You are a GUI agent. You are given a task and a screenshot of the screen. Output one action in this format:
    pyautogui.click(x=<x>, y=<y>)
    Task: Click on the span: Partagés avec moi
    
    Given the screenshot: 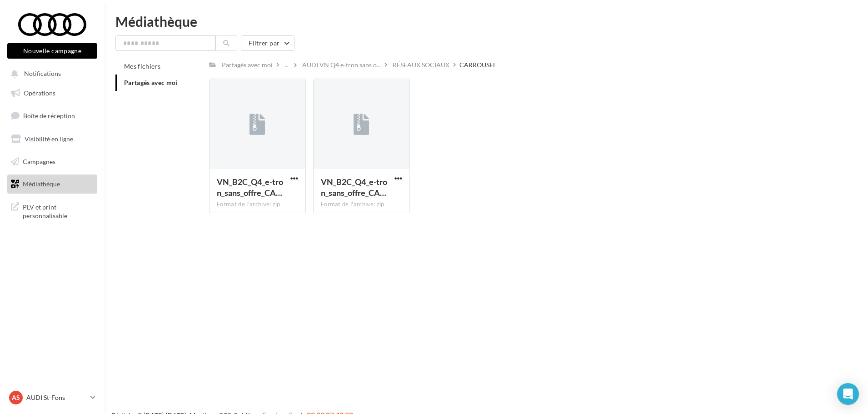 What is the action you would take?
    pyautogui.click(x=151, y=82)
    